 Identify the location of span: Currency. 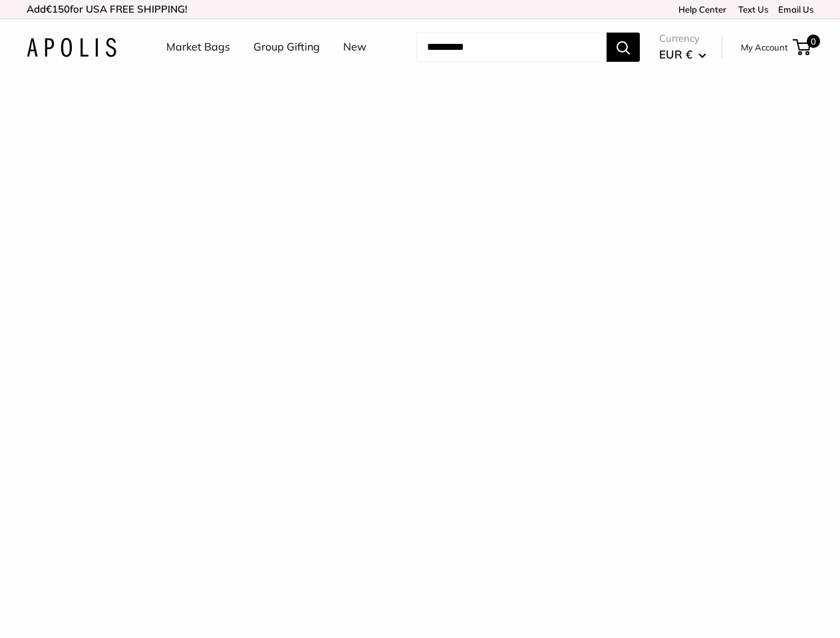
(682, 38).